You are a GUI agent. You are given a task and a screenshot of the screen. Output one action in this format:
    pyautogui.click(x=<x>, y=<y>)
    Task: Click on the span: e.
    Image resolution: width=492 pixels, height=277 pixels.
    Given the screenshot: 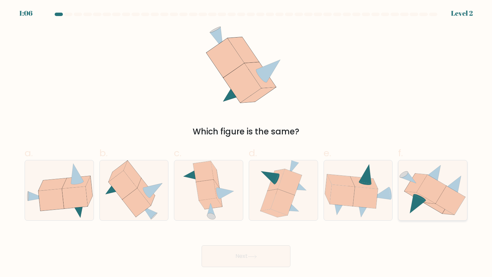 What is the action you would take?
    pyautogui.click(x=327, y=153)
    